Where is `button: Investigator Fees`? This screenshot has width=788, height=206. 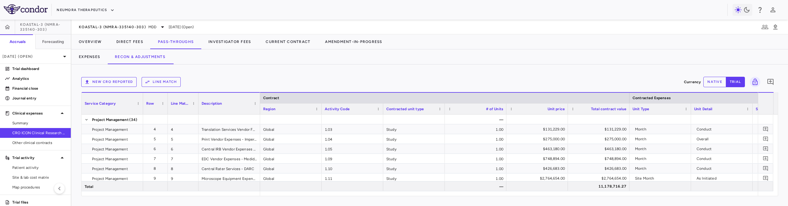
button: Investigator Fees is located at coordinates (230, 42).